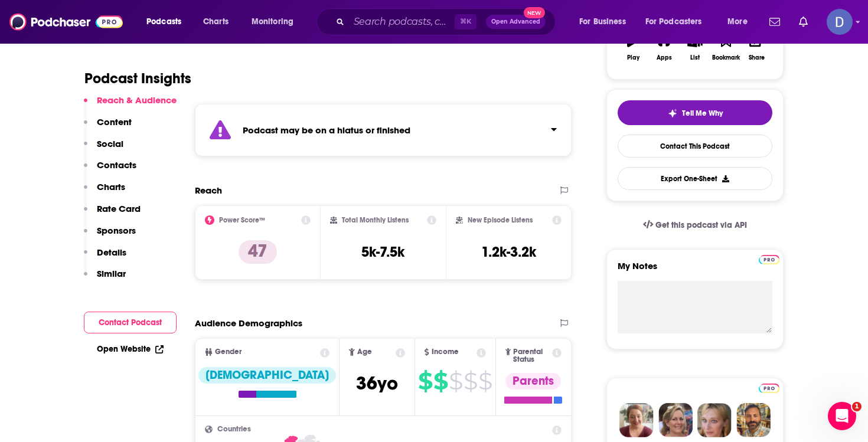 The height and width of the screenshot is (442, 868). I want to click on h1: Podcast Insights, so click(137, 79).